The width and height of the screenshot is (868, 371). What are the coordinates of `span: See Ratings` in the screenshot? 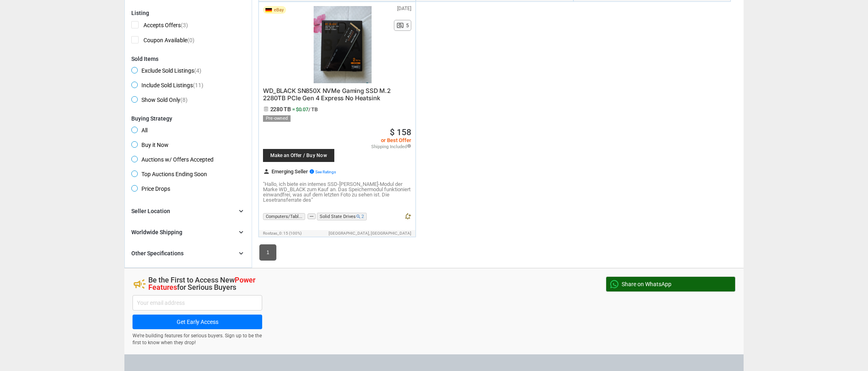 It's located at (326, 172).